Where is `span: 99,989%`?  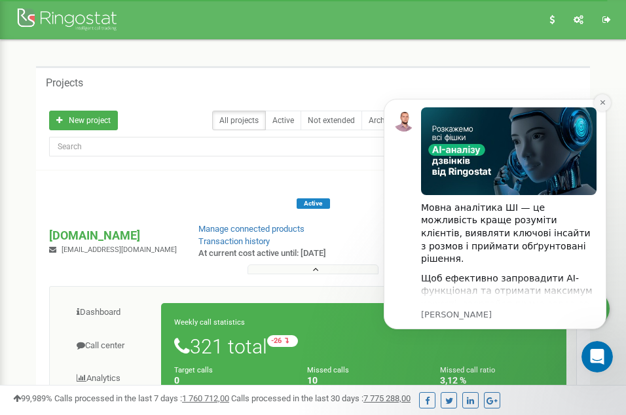
span: 99,989% is located at coordinates (33, 398).